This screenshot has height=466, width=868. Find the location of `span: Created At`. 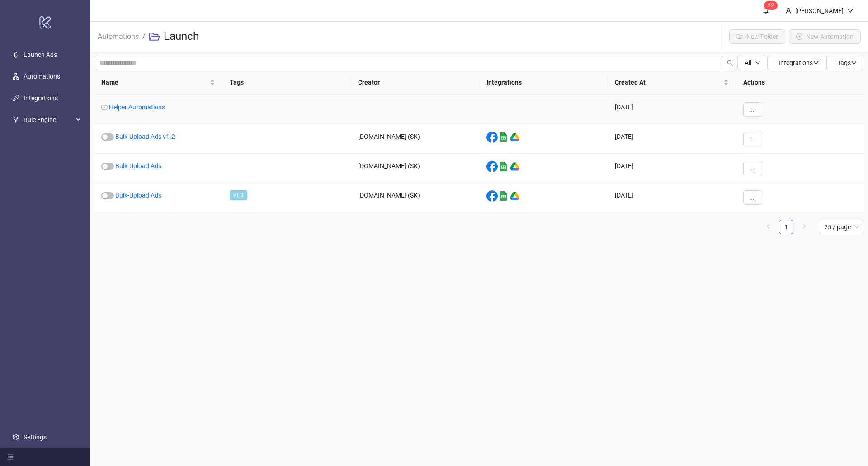

span: Created At is located at coordinates (668, 83).